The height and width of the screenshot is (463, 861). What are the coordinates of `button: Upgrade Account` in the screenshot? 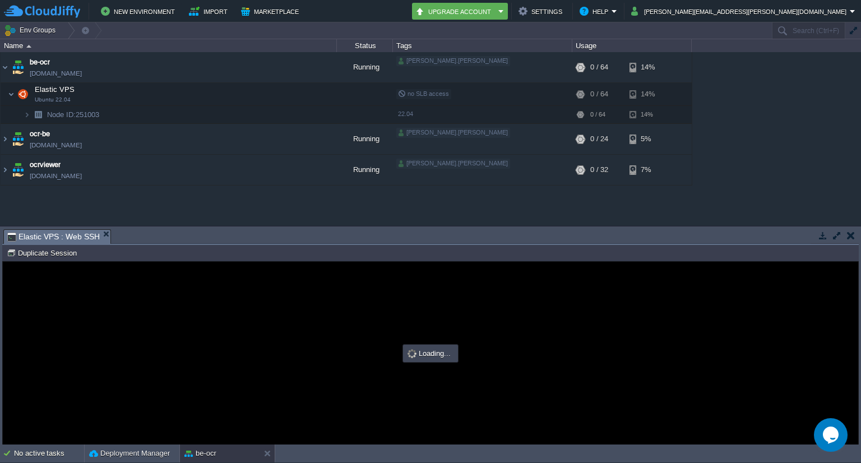 It's located at (455, 11).